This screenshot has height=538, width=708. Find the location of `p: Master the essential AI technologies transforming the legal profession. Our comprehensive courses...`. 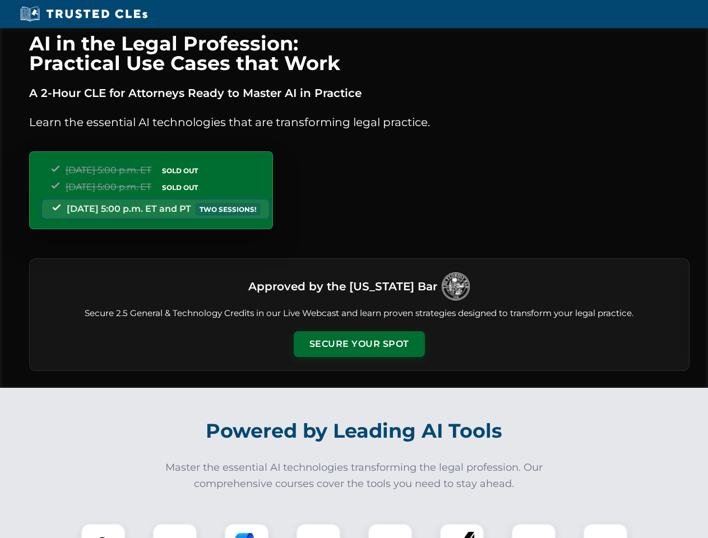

p: Master the essential AI technologies transforming the legal profession. Our comprehensive courses... is located at coordinates (354, 476).